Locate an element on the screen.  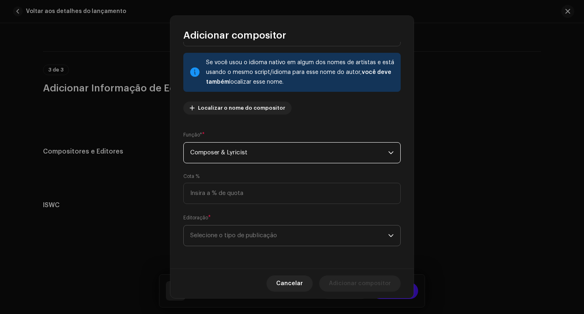
small: Editoração is located at coordinates (196, 217).